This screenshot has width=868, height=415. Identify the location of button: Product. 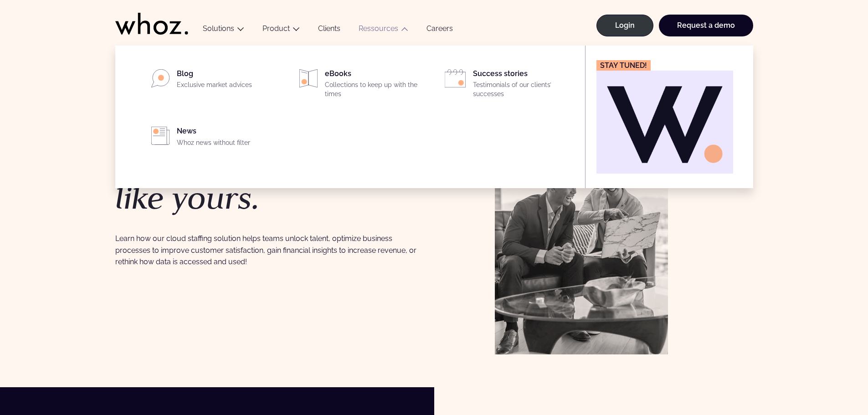
(281, 30).